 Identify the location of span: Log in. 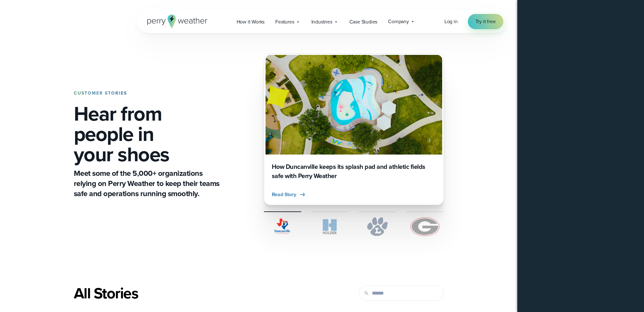
(451, 22).